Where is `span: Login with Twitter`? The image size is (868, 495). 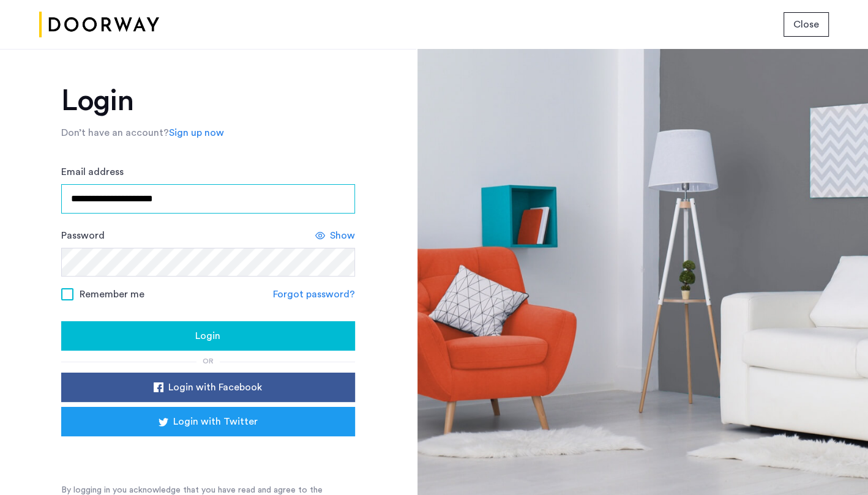 span: Login with Twitter is located at coordinates (216, 422).